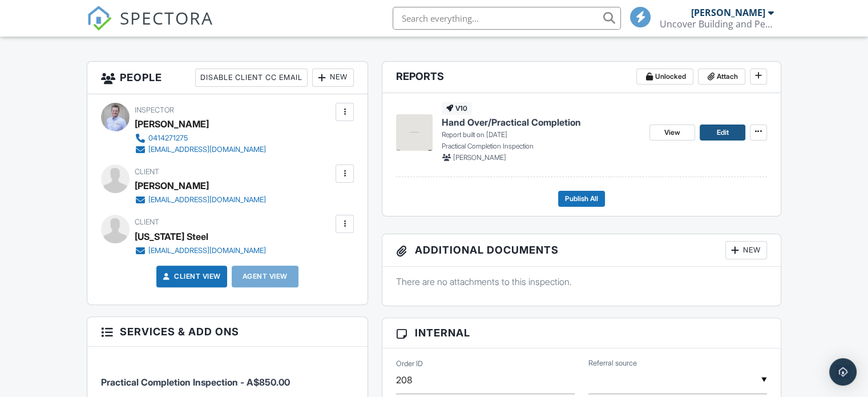 This screenshot has width=868, height=397. I want to click on span: SPECTORA, so click(166, 18).